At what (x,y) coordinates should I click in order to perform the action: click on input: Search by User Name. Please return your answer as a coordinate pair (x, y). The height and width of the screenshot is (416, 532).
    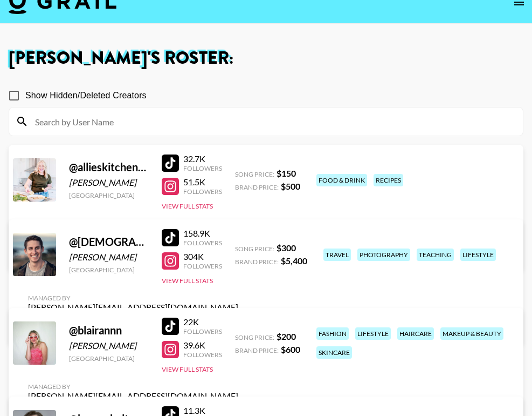
    Looking at the image, I should click on (272, 122).